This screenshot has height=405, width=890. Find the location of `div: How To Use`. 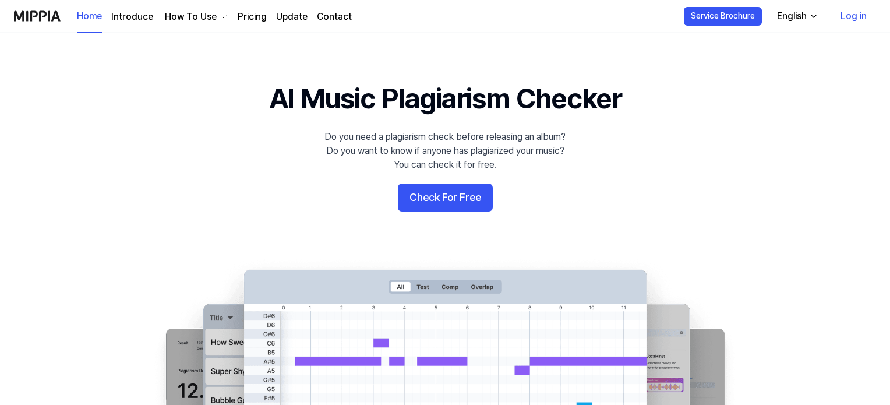

div: How To Use is located at coordinates (190, 17).